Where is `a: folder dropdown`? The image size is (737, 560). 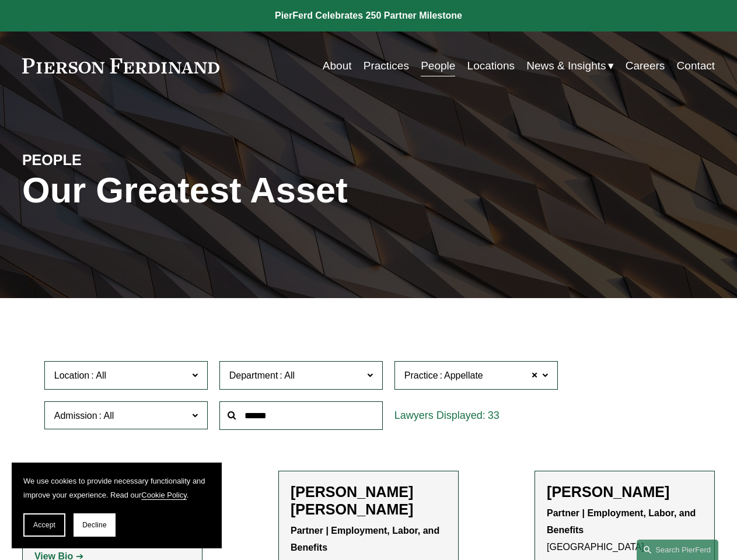
a: folder dropdown is located at coordinates (569, 66).